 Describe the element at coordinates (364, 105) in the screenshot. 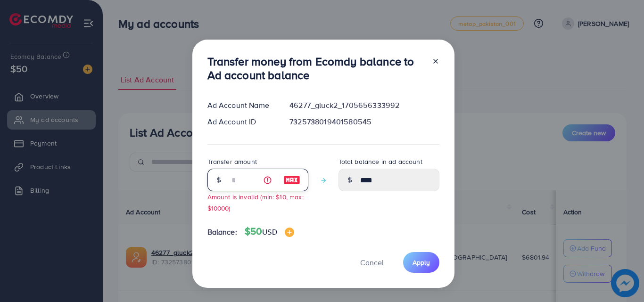

I see `div: 46277_gluck2_1705656333992` at that location.